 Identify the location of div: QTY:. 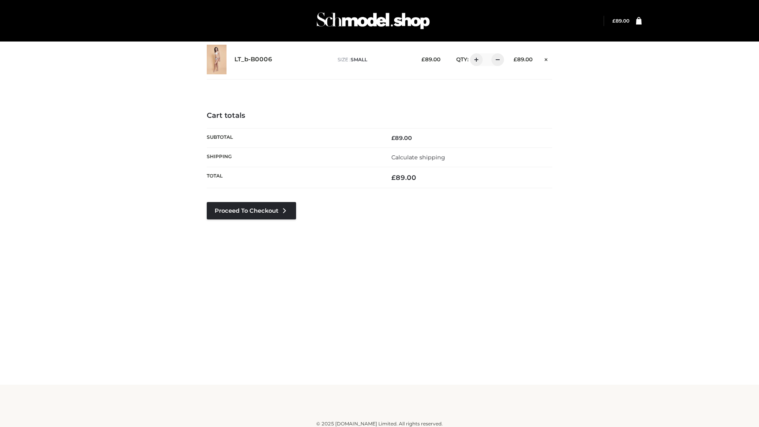
(475, 60).